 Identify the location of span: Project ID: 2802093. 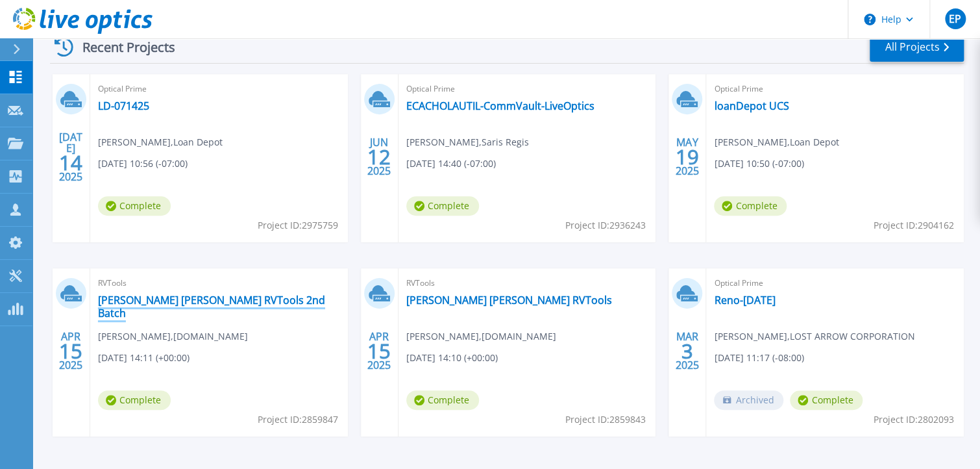
(913, 419).